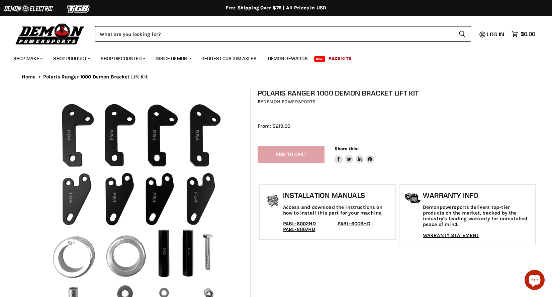 Image resolution: width=552 pixels, height=297 pixels. I want to click on span: Share this:, so click(347, 148).